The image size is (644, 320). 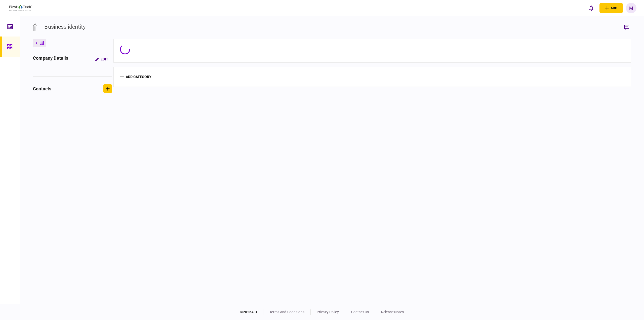 I want to click on button: add category, so click(x=136, y=77).